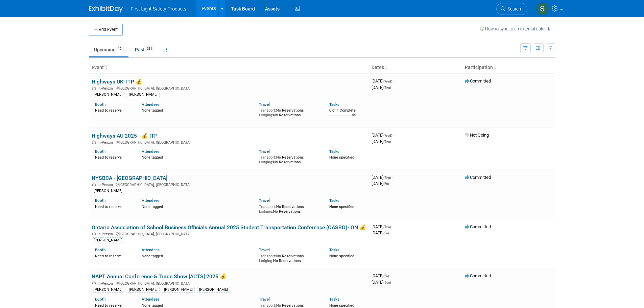 This screenshot has height=308, width=644. I want to click on a: Sort by Participation Type, so click(494, 67).